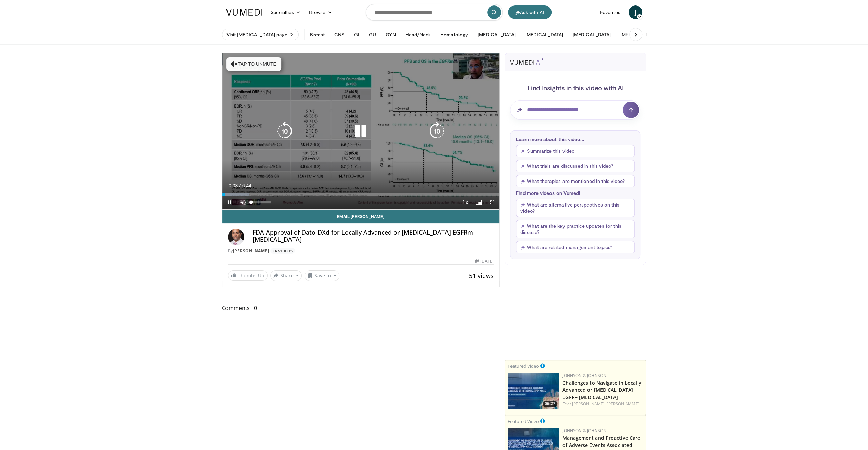 The width and height of the screenshot is (868, 450). Describe the element at coordinates (317, 35) in the screenshot. I see `button: Breast` at that location.